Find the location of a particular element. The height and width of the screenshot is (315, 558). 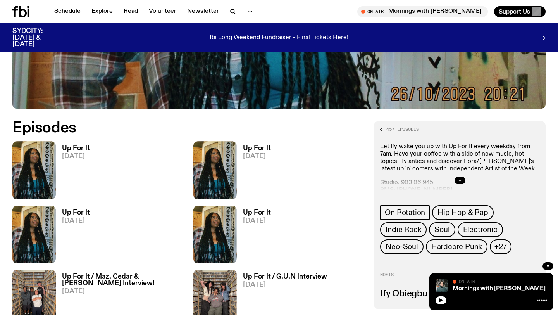

a: Explore is located at coordinates (102, 12).